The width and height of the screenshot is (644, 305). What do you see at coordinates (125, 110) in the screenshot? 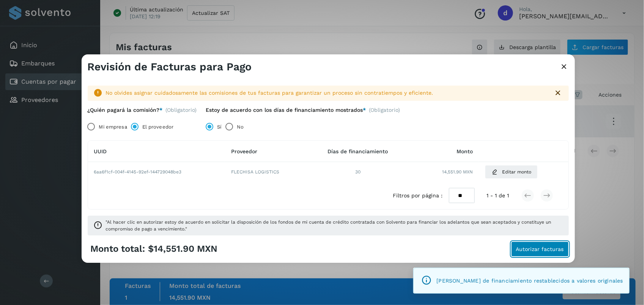
I see `label: ¿Quién pagará la comisión?` at bounding box center [125, 110].